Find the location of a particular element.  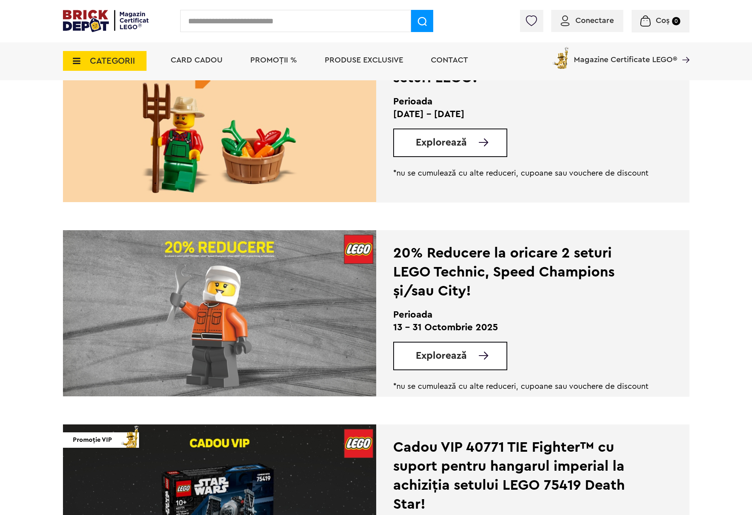

img: vip_page_imag.png is located at coordinates (130, 436).